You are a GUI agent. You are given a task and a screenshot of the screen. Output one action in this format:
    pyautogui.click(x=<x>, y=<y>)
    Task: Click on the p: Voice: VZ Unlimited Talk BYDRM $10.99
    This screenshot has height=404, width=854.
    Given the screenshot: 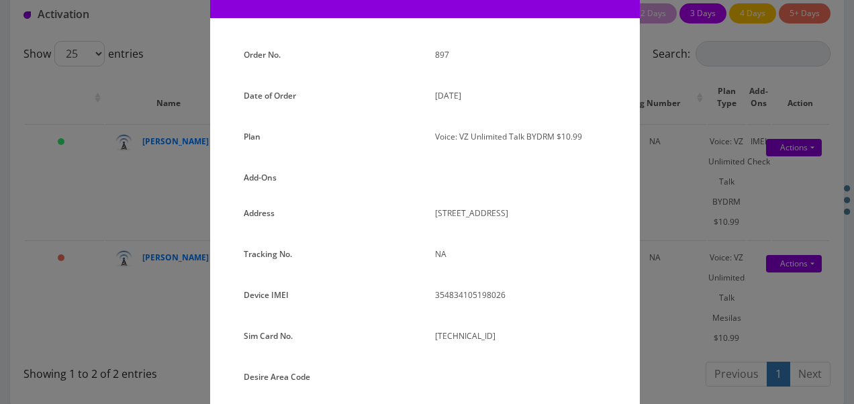 What is the action you would take?
    pyautogui.click(x=520, y=136)
    